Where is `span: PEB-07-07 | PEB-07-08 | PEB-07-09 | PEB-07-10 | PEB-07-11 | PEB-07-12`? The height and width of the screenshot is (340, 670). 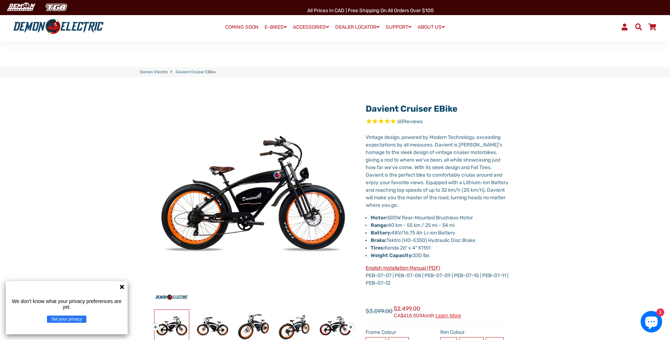
span: PEB-07-07 | PEB-07-08 | PEB-07-09 | PEB-07-10 | PEB-07-11 | PEB-07-12 is located at coordinates (437, 275).